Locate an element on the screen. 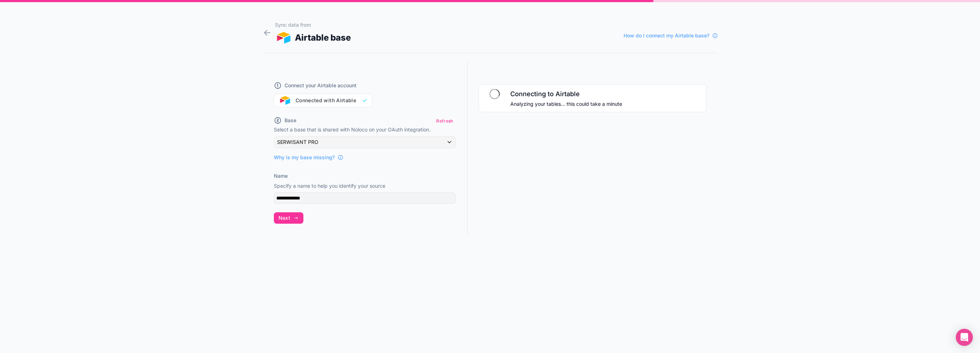 This screenshot has height=353, width=980. label: Name is located at coordinates (281, 176).